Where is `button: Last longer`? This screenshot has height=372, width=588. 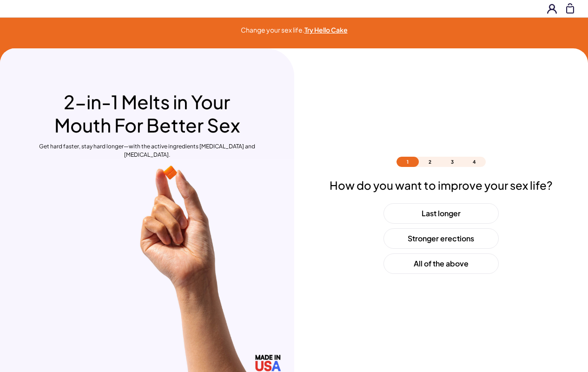
button: Last longer is located at coordinates (441, 213).